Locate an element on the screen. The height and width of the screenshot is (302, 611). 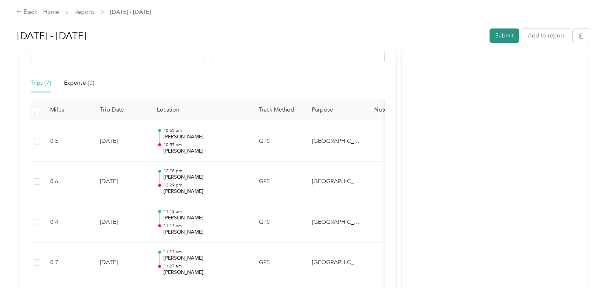
a: Reports is located at coordinates (84, 12).